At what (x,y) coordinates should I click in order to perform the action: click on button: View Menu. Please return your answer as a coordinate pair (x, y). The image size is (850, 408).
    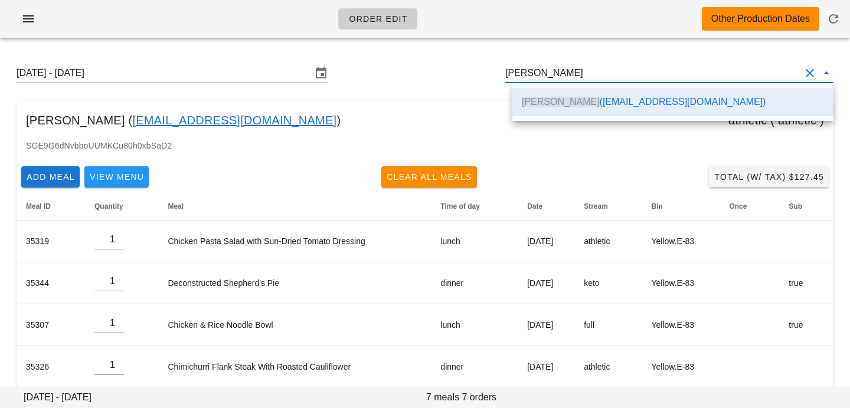
    Looking at the image, I should click on (116, 177).